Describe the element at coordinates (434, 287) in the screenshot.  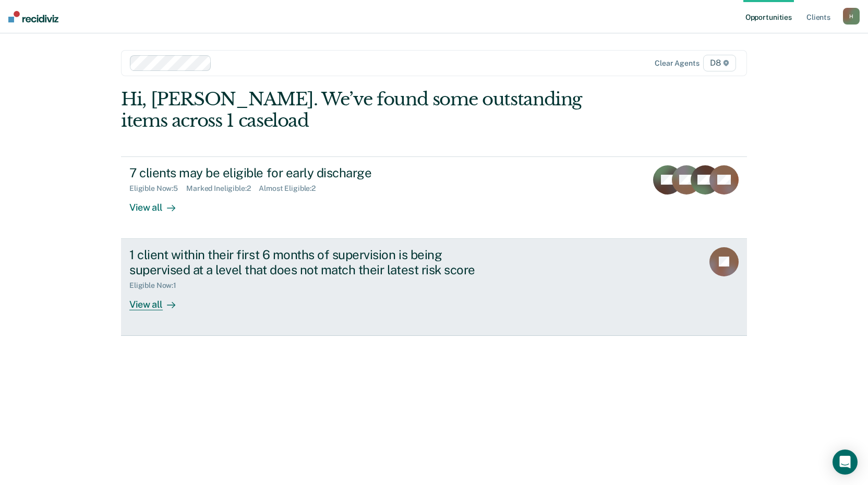
I see `a: 1 client within their first 6 months of supervision is being supervised at a level that does not ...` at that location.